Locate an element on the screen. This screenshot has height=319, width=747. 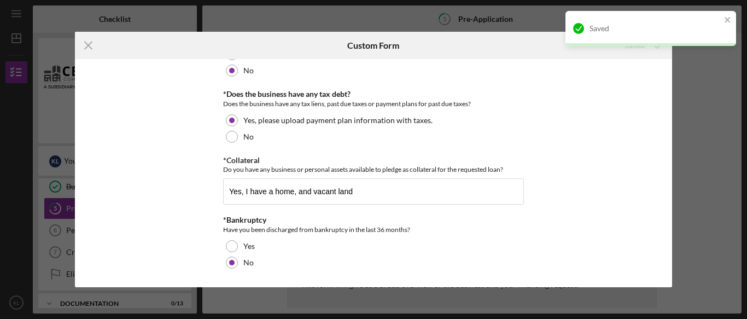
div: Do you have any business or personal assets available to pledge as collateral for the requested l... is located at coordinates (374, 169).